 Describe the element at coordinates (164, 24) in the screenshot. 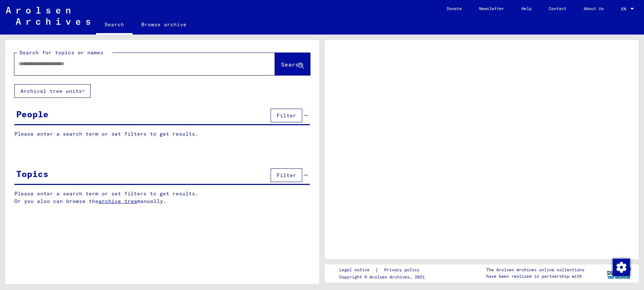

I see `a: Browse archive` at that location.